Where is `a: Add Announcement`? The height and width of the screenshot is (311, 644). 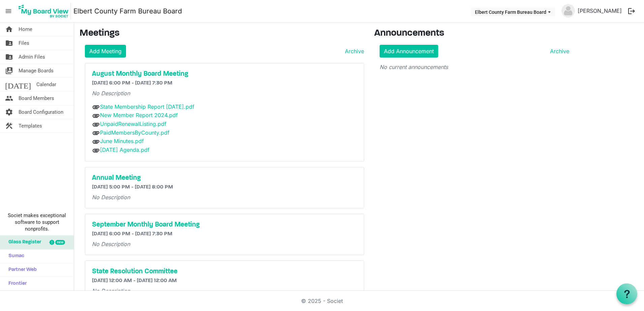
a: Add Announcement is located at coordinates (409, 51).